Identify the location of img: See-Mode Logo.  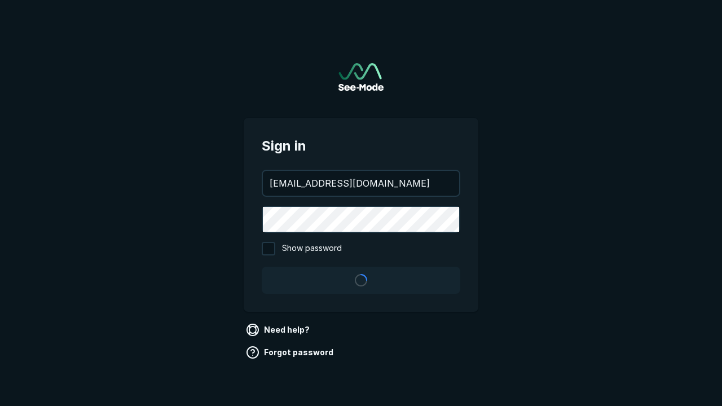
(361, 77).